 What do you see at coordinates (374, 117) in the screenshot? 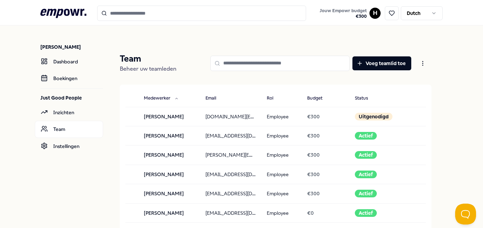
I see `div: Uitgenodigd` at bounding box center [374, 117].